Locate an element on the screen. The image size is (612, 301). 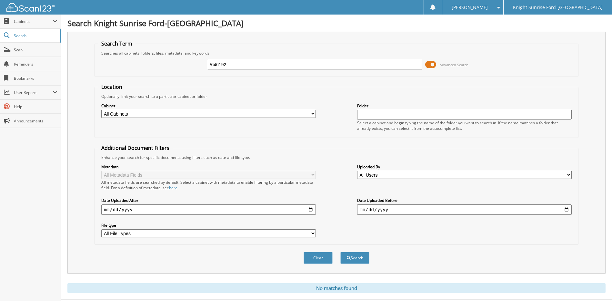
span: Cabinets is located at coordinates (33, 21).